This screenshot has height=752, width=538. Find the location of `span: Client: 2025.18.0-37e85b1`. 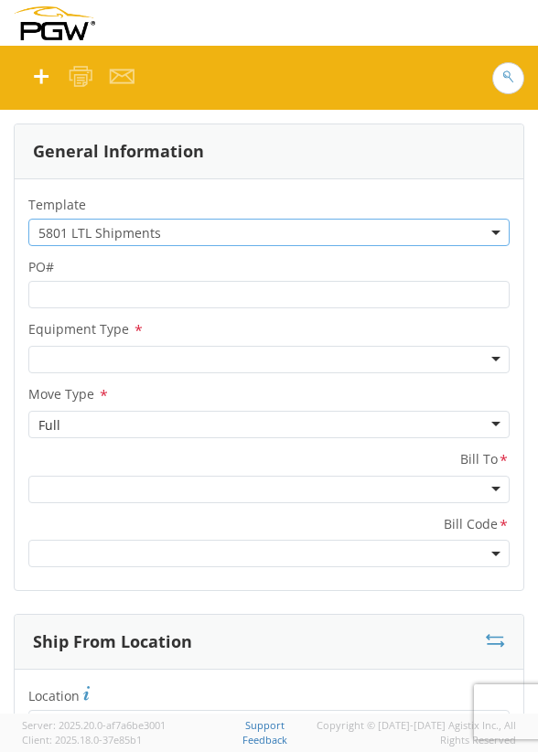

span: Client: 2025.18.0-37e85b1 is located at coordinates (81, 739).